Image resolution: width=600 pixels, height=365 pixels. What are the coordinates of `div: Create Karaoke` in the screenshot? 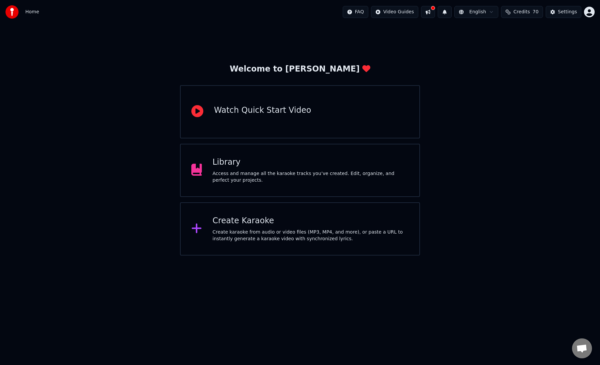 It's located at (310, 221).